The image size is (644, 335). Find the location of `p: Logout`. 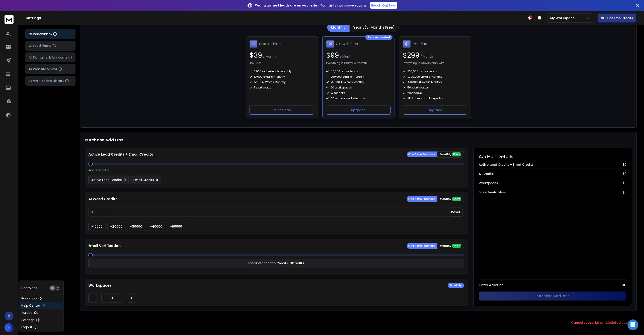

p: Logout is located at coordinates (27, 328).